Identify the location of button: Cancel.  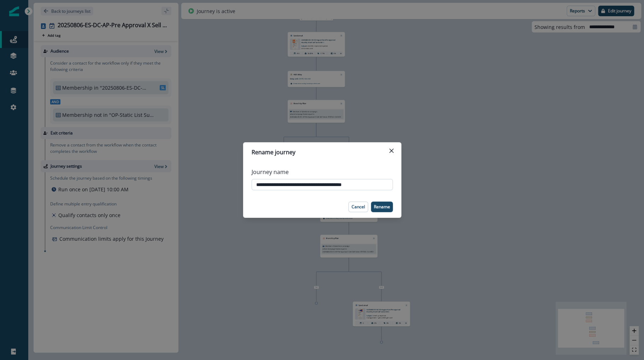
(358, 207).